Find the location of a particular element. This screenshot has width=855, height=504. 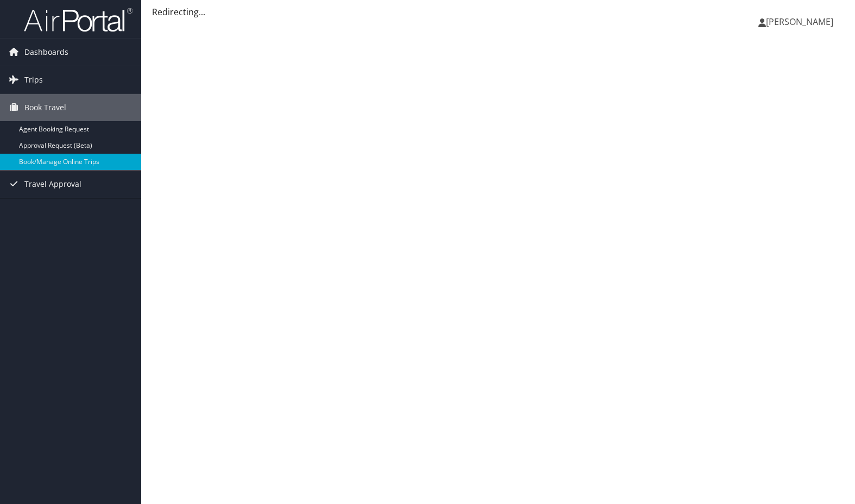

span: Travel Approval is located at coordinates (52, 184).